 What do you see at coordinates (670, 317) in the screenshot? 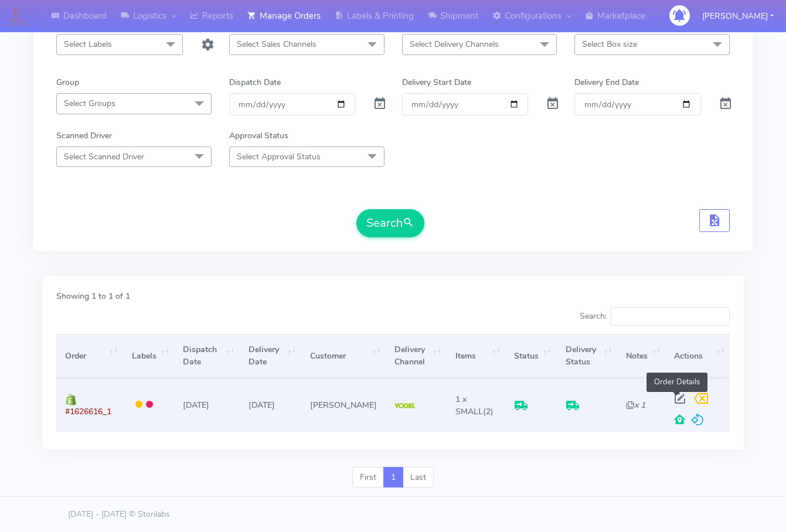
I see `input: Search:` at bounding box center [670, 317].